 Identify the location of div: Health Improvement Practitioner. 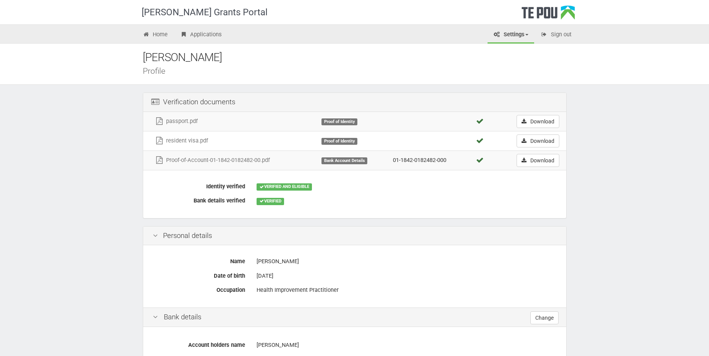
(407, 290).